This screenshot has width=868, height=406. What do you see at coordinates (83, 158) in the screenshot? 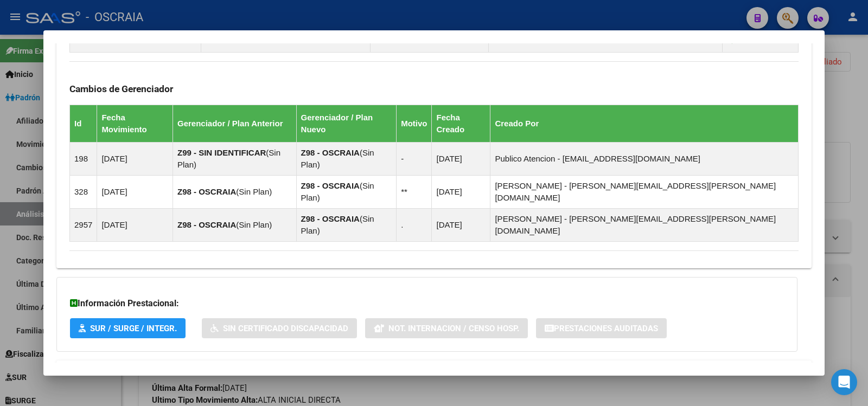
I see `td: 198` at bounding box center [83, 158].